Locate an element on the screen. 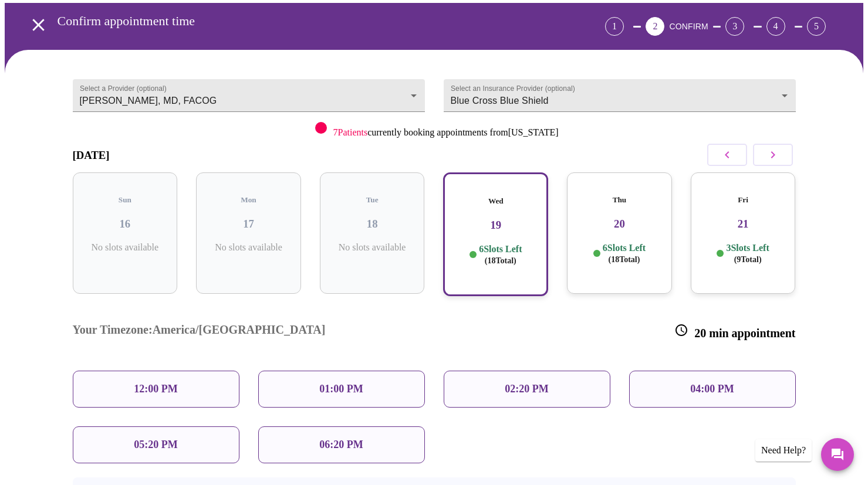  h5: Fri is located at coordinates (743, 200).